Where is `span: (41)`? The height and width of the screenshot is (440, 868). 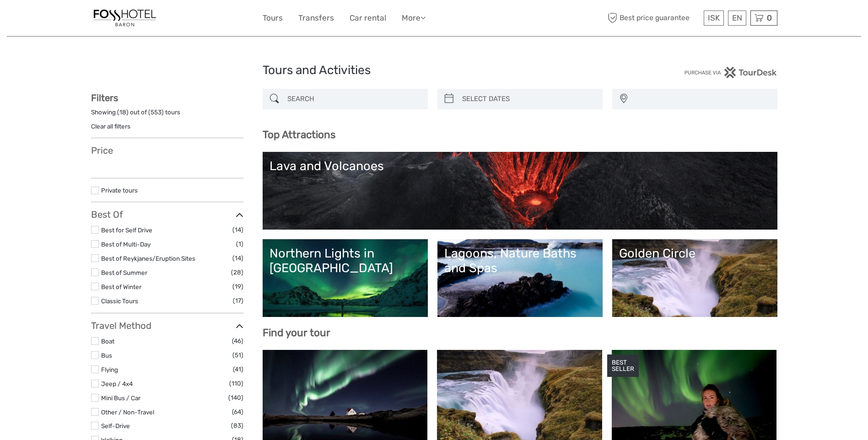
span: (41) is located at coordinates (238, 369).